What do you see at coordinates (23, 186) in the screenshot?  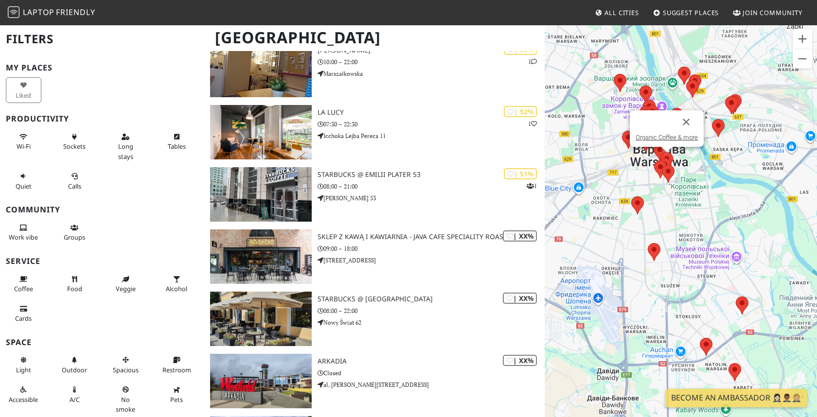 I see `span: Quiet` at bounding box center [23, 186].